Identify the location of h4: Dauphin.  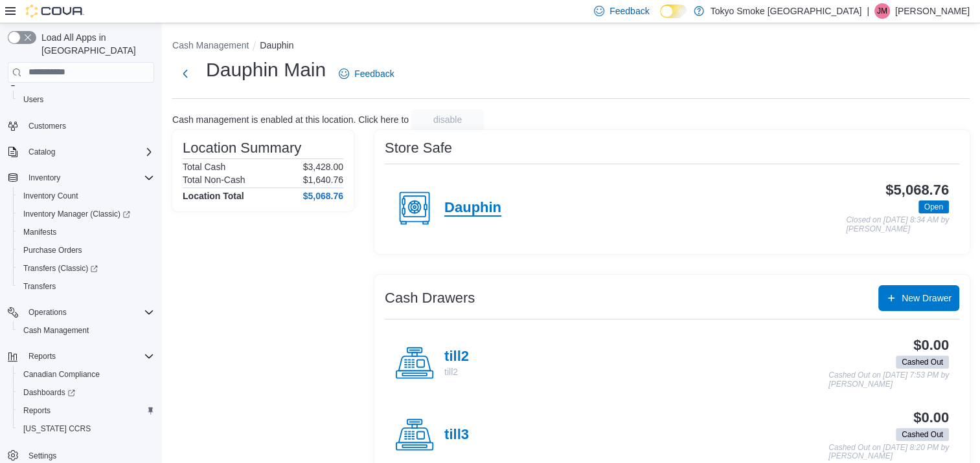
(473, 209).